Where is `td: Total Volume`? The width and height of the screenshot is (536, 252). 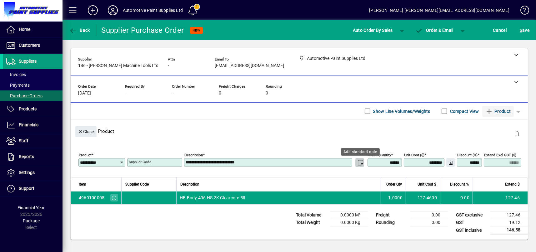
td: Total Volume is located at coordinates (311, 216).